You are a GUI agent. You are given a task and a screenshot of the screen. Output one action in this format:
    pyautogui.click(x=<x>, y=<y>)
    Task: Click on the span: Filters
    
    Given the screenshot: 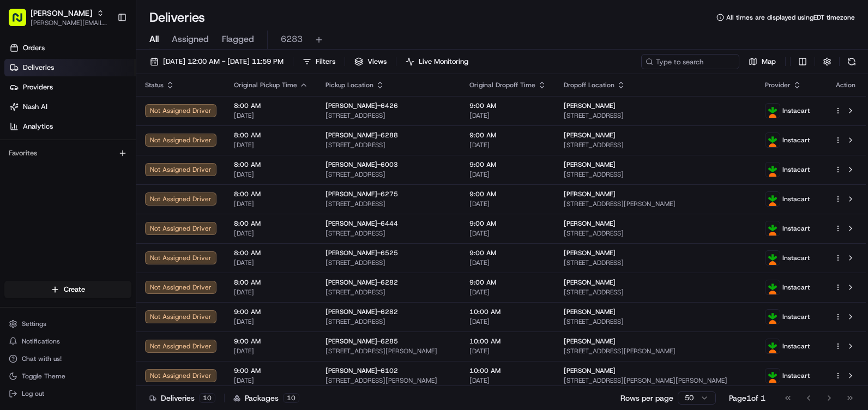 What is the action you would take?
    pyautogui.click(x=326, y=62)
    